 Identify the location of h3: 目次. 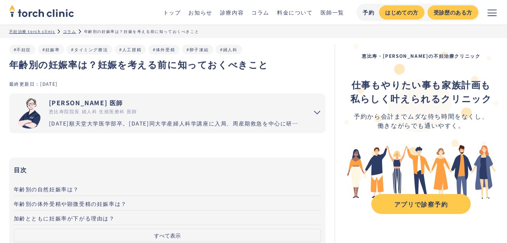
(167, 169).